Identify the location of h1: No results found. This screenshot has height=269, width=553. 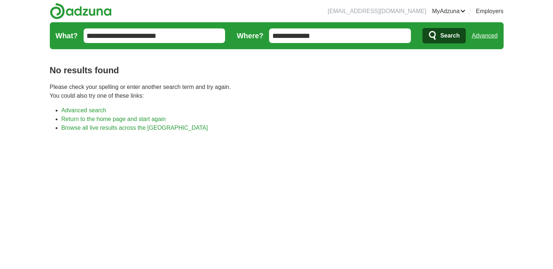
(277, 70).